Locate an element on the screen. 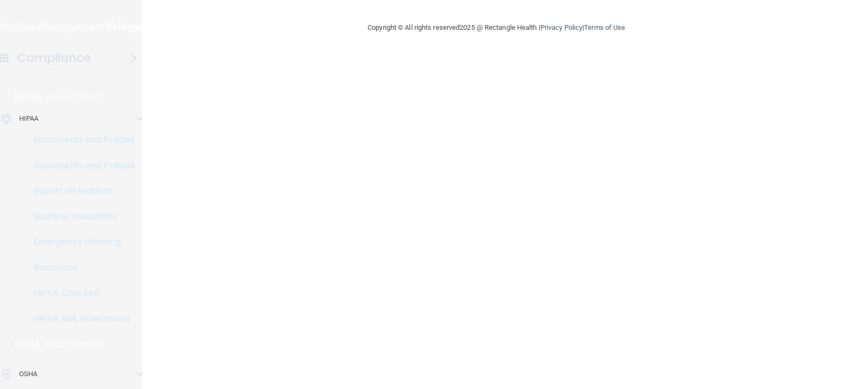 The image size is (851, 389). p: Resources is located at coordinates (79, 267).